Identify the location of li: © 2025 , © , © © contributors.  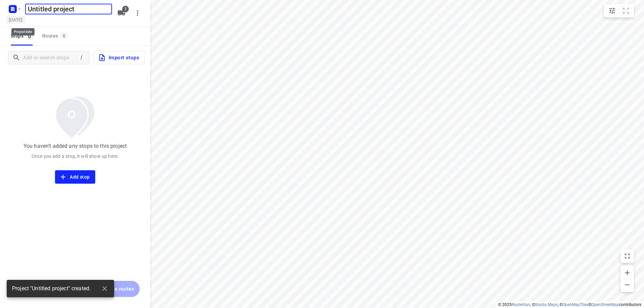
(569, 305).